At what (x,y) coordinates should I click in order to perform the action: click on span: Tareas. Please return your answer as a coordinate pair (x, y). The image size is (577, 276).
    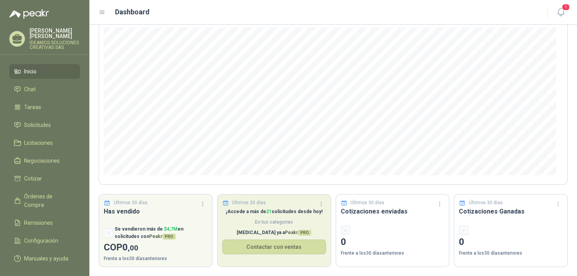
    Looking at the image, I should click on (33, 107).